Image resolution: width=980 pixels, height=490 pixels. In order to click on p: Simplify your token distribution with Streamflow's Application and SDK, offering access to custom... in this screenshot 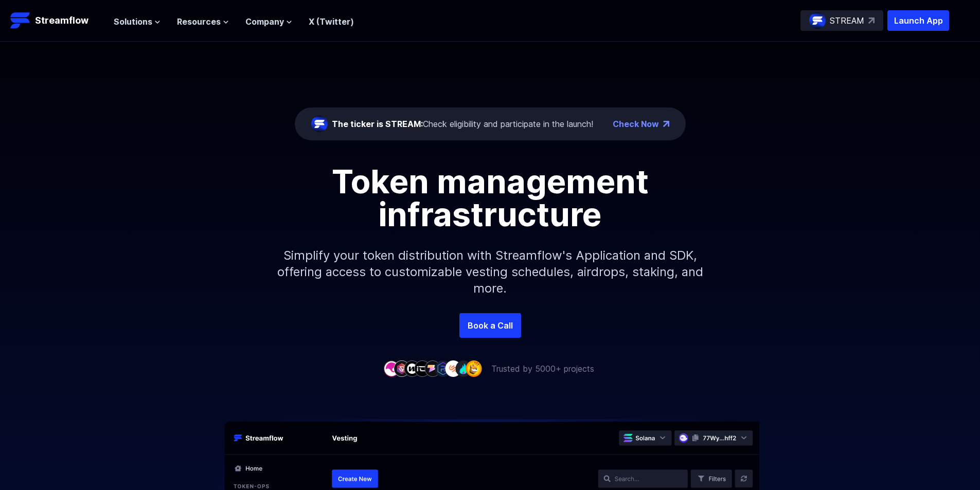, I will do `click(490, 272)`.